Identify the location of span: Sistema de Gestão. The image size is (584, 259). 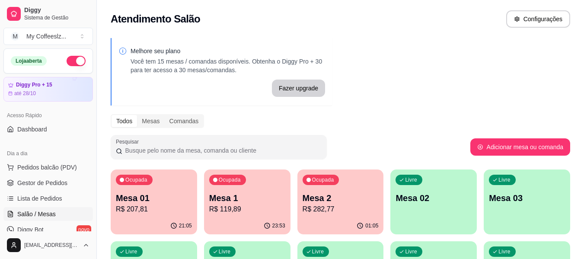
(57, 18).